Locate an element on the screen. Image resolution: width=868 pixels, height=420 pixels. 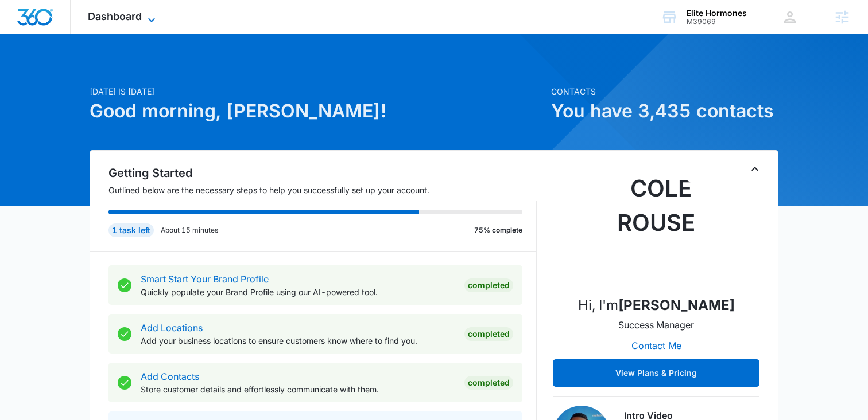
div: 1 task left is located at coordinates (131, 231).